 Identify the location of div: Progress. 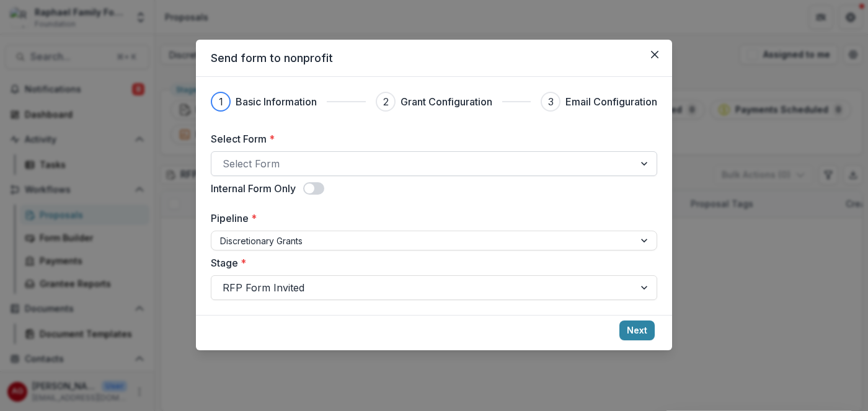
(434, 102).